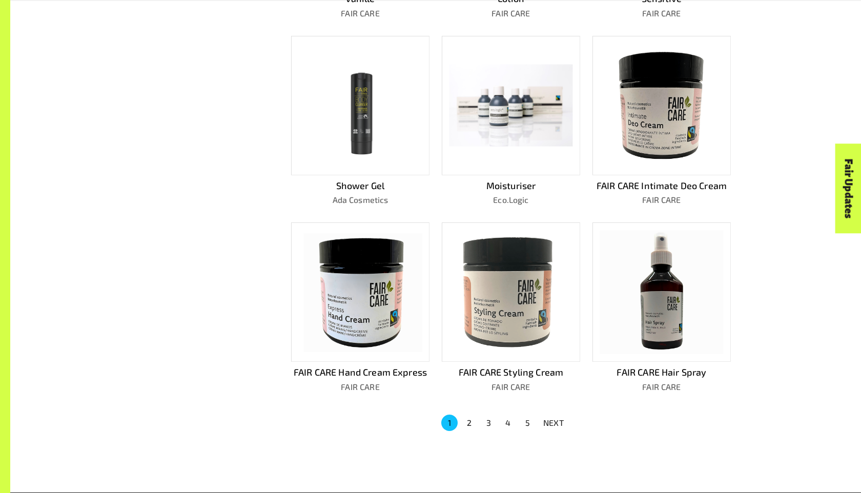 Image resolution: width=861 pixels, height=493 pixels. Describe the element at coordinates (511, 121) in the screenshot. I see `a: MoisturiserEco.Logic` at that location.